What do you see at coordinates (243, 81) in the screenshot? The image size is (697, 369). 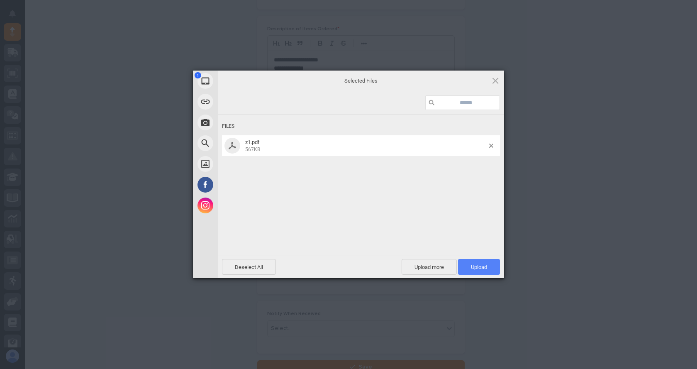 I see `div: My Device` at bounding box center [243, 81].